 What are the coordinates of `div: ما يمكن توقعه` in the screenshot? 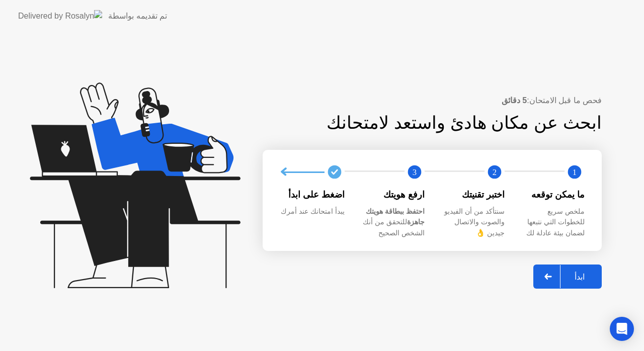 It's located at (552, 194).